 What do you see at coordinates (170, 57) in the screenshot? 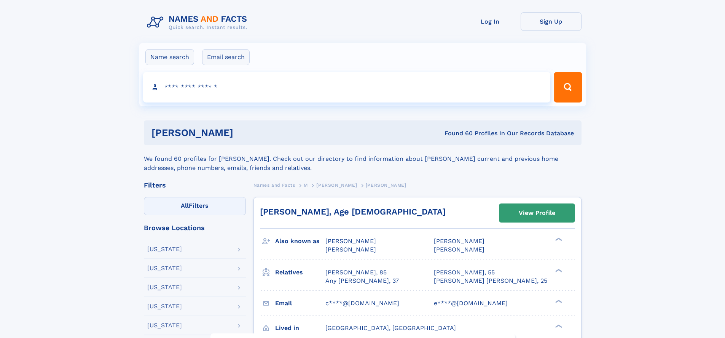
I see `label: Name search` at bounding box center [170, 57].